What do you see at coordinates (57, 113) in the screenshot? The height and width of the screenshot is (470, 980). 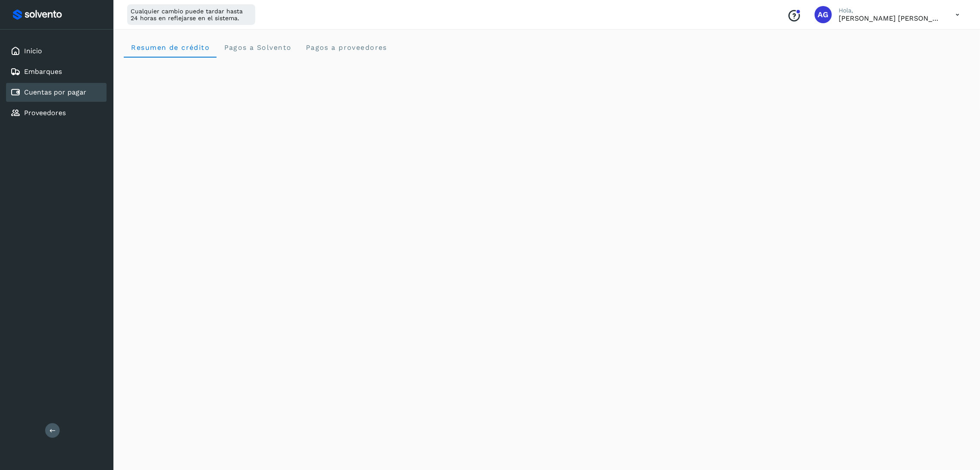 I see `div: Proveedores` at bounding box center [57, 113].